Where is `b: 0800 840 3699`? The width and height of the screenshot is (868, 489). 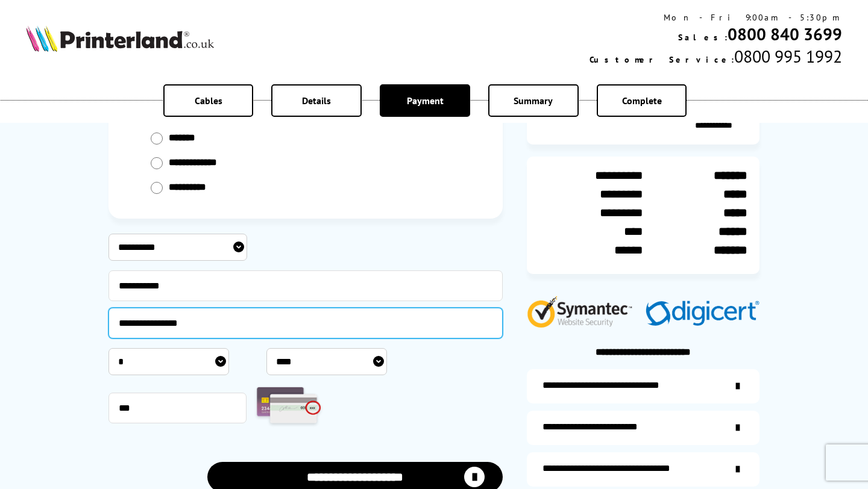
b: 0800 840 3699 is located at coordinates (785, 34).